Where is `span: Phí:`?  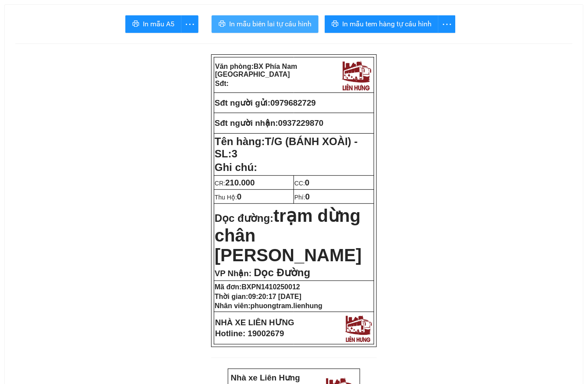
span: Phí: is located at coordinates (302, 197).